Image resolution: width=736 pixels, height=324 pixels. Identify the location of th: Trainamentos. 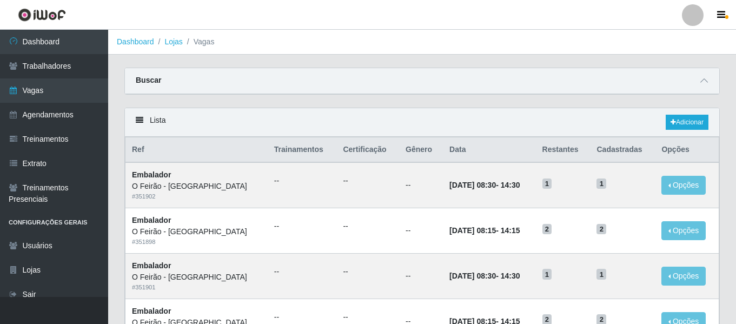
(302, 150).